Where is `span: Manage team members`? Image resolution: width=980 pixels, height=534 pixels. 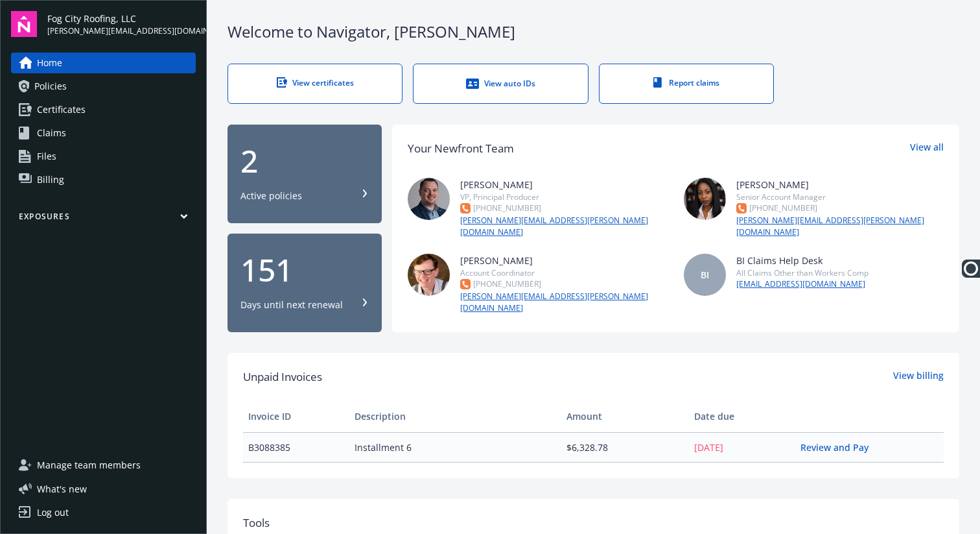 span: Manage team members is located at coordinates (89, 465).